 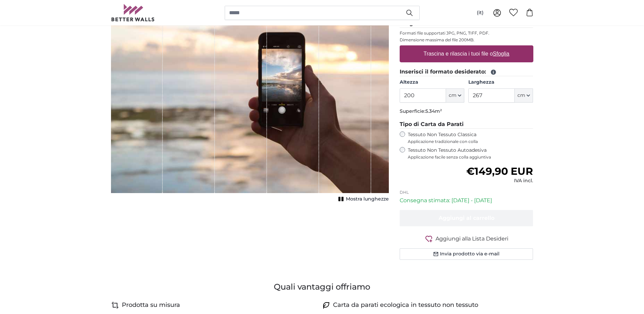 What do you see at coordinates (466, 33) in the screenshot?
I see `p: Formati file supportati JPG, PNG, TIFF, PDF.` at bounding box center [466, 33].